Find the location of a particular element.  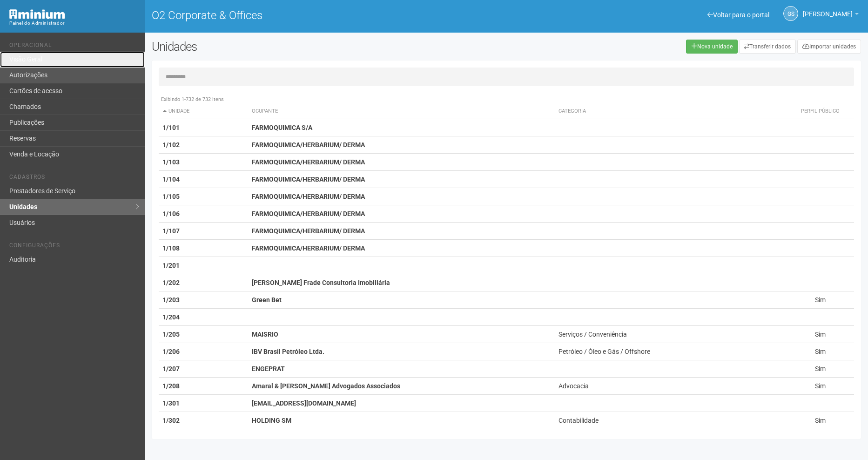

strong: 1/104 is located at coordinates (171, 179).